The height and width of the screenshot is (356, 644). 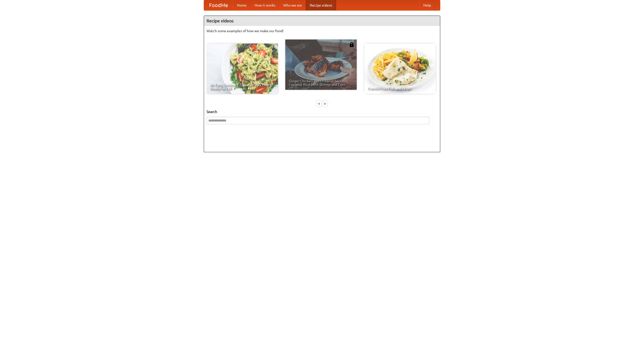 What do you see at coordinates (322, 112) in the screenshot?
I see `h5: Search` at bounding box center [322, 112].